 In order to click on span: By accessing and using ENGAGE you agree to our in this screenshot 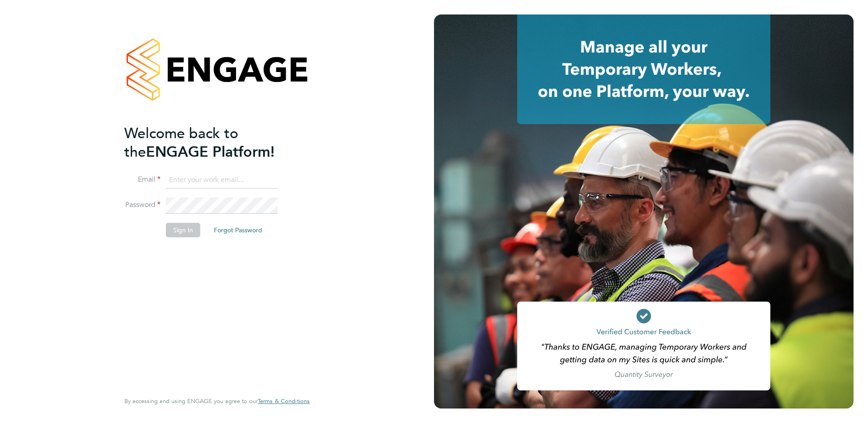, I will do `click(217, 400)`.